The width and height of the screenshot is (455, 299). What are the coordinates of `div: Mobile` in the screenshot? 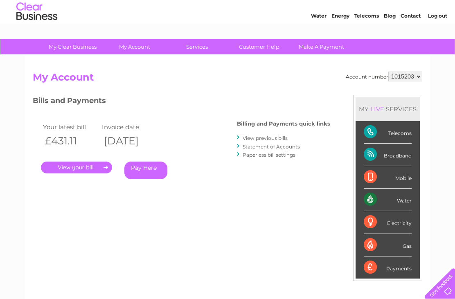 It's located at (387, 177).